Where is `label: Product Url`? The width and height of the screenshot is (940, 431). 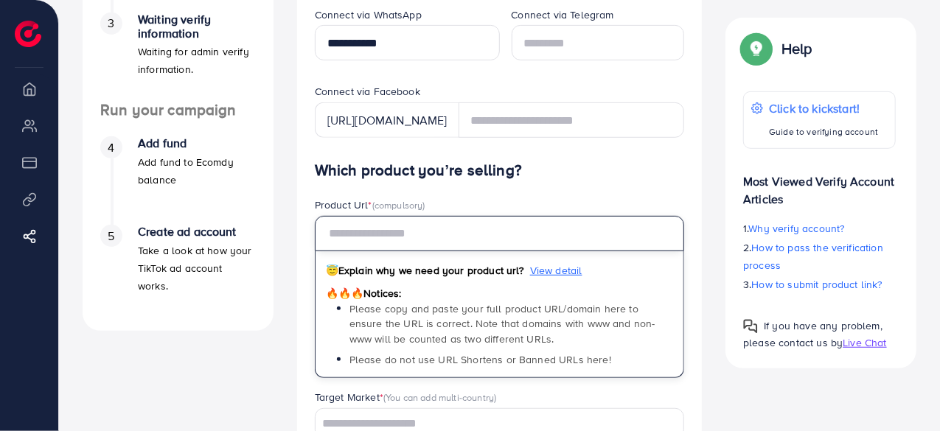 label: Product Url is located at coordinates (370, 205).